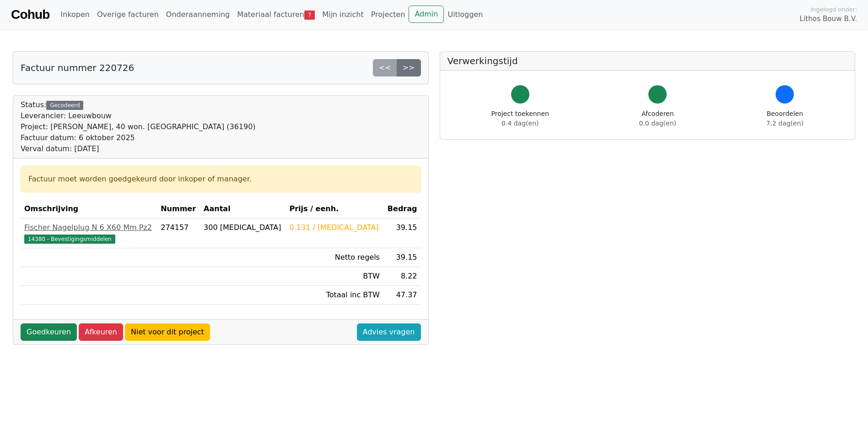 The width and height of the screenshot is (868, 437). I want to click on a: Advies vragen, so click(389, 332).